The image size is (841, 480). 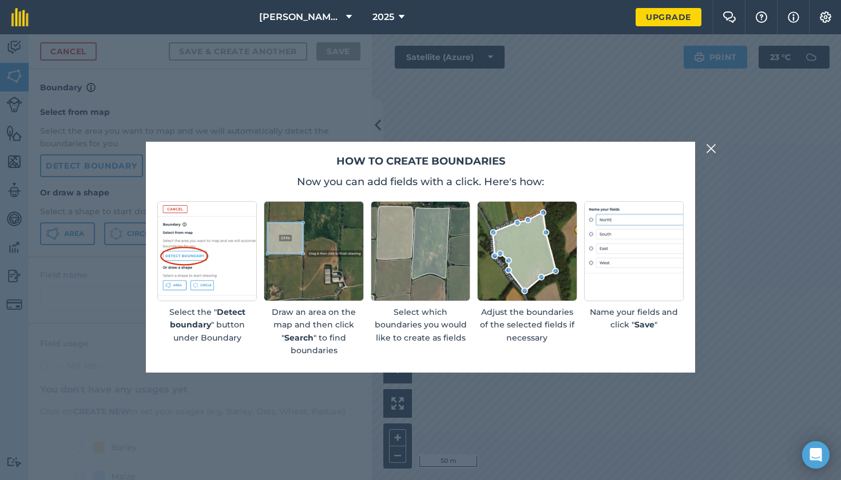 I want to click on p: Name your fields and click " ", so click(x=634, y=319).